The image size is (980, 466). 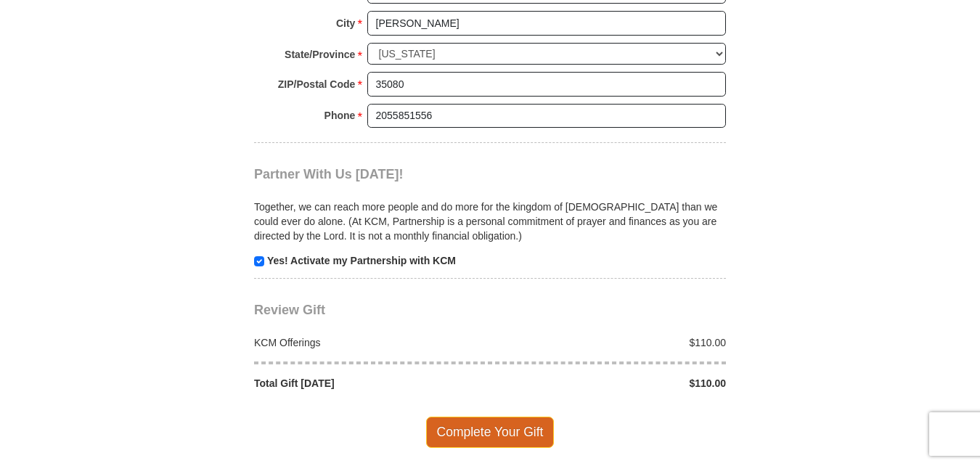 I want to click on strong: City, so click(x=345, y=23).